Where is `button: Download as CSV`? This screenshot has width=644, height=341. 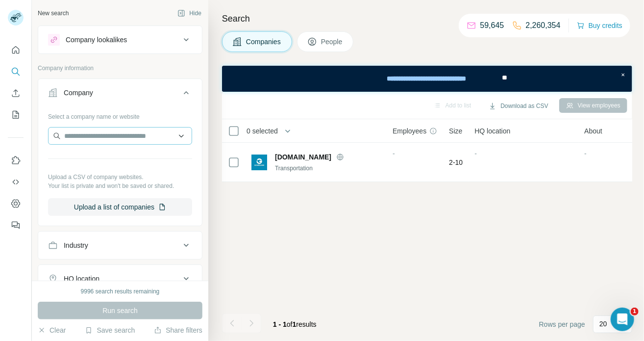
button: Download as CSV is located at coordinates (518, 106).